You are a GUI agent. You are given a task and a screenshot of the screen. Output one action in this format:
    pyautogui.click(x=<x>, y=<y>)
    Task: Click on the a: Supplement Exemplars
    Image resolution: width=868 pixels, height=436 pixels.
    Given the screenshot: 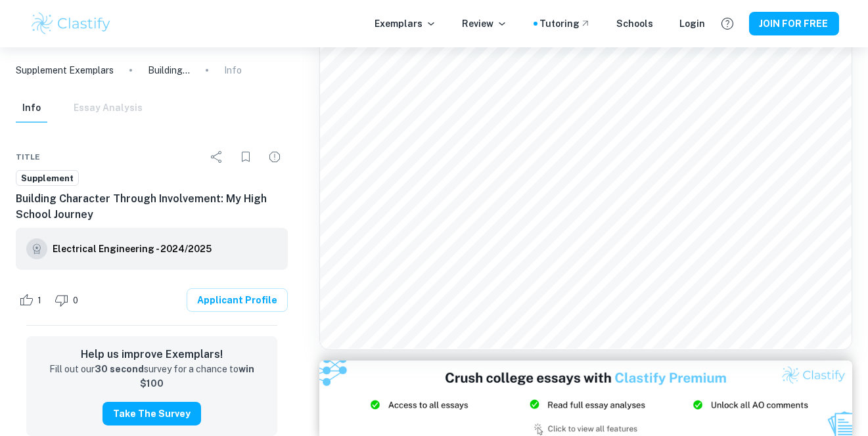 What is the action you would take?
    pyautogui.click(x=64, y=70)
    